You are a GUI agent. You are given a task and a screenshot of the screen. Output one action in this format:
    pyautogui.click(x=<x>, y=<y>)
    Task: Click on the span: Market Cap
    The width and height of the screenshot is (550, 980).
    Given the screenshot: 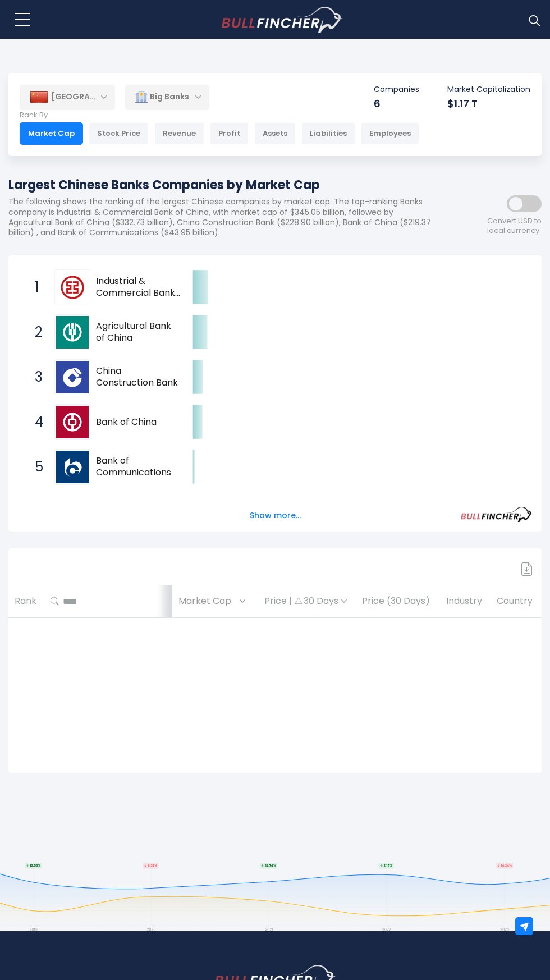 What is the action you would take?
    pyautogui.click(x=207, y=601)
    